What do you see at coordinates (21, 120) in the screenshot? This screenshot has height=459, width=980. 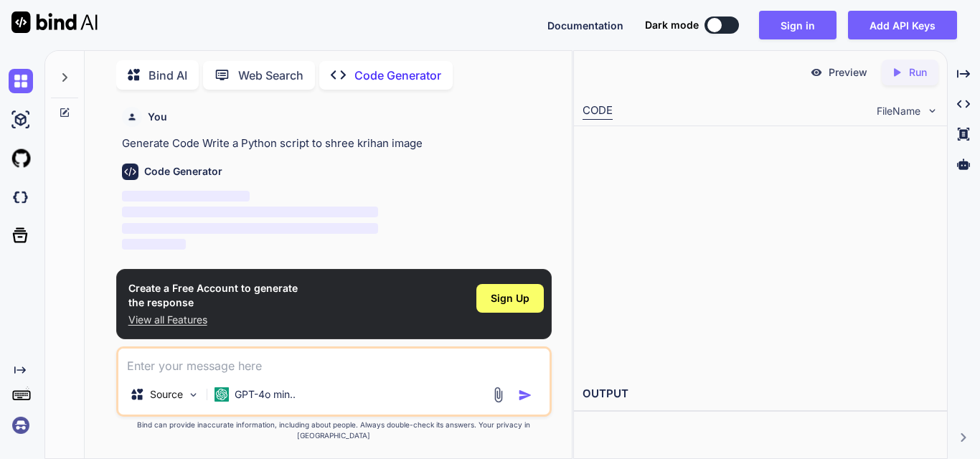 I see `img: ai-studio` at bounding box center [21, 120].